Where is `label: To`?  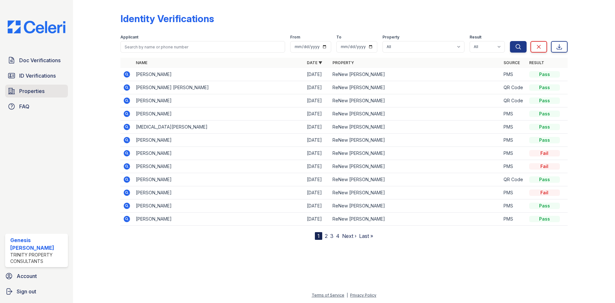 label: To is located at coordinates (339, 37).